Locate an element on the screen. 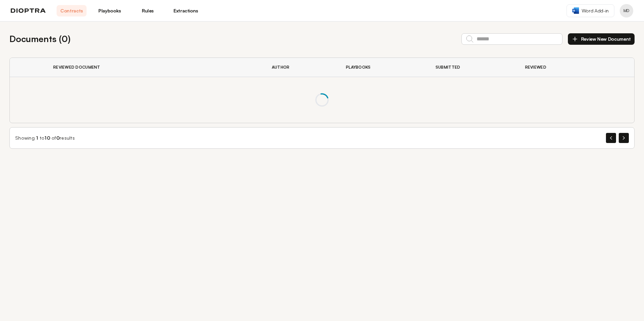 The image size is (644, 321). a: Rules is located at coordinates (147, 11).